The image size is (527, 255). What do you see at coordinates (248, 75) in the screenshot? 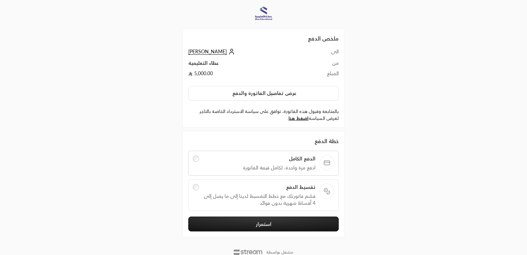
I see `td: 5,000.00` at bounding box center [248, 75].